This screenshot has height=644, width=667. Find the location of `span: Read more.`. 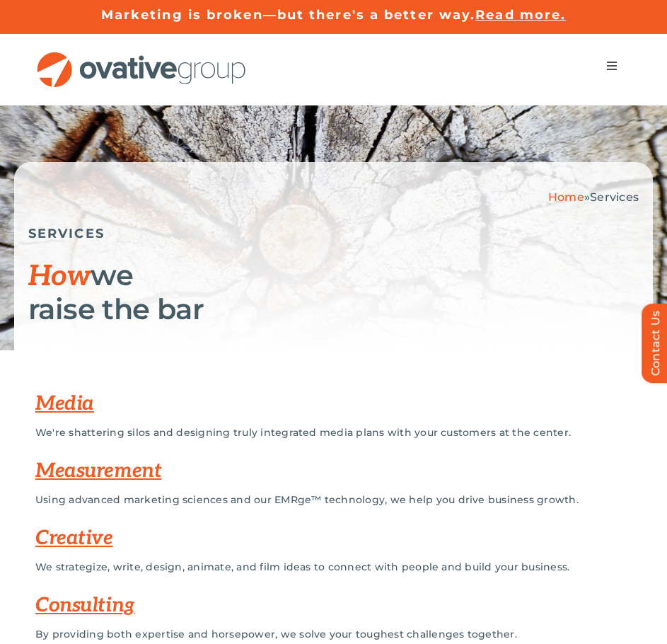

span: Read more. is located at coordinates (520, 15).